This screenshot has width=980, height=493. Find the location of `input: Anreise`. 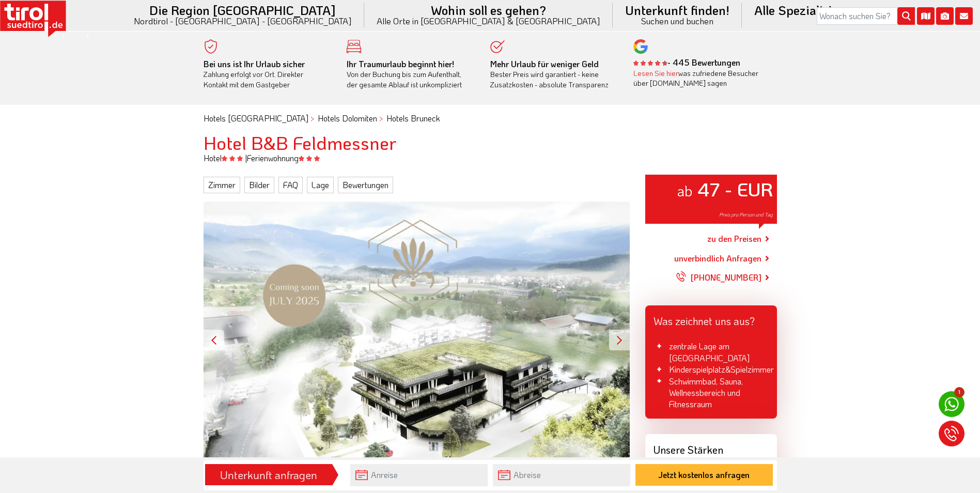

input: Anreise is located at coordinates (419, 475).